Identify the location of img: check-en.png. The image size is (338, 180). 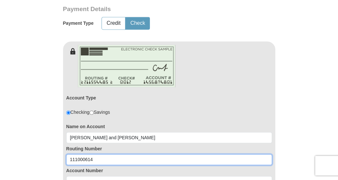
(127, 66).